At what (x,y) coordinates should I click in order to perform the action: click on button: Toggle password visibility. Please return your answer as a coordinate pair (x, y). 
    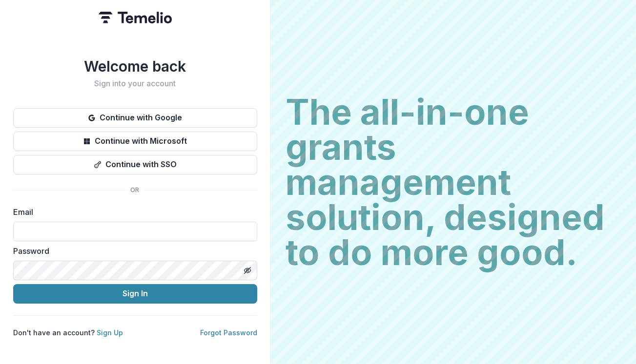
    Looking at the image, I should click on (248, 270).